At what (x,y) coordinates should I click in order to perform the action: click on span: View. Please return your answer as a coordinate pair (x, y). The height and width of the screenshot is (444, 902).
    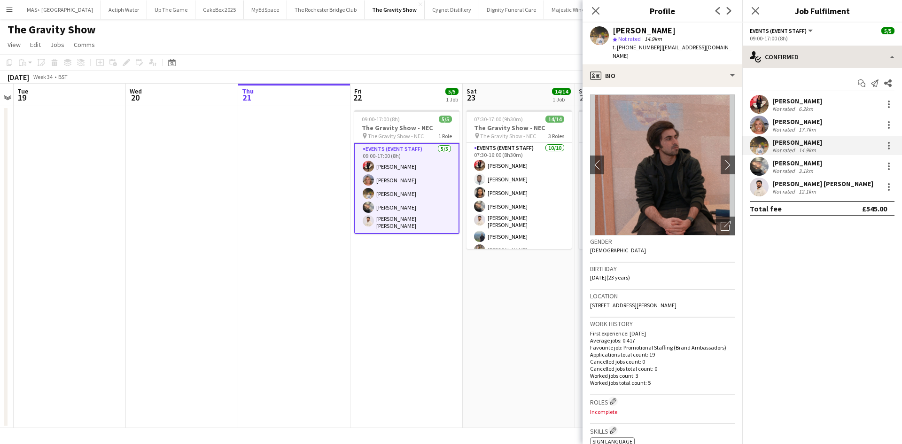
    Looking at the image, I should click on (14, 45).